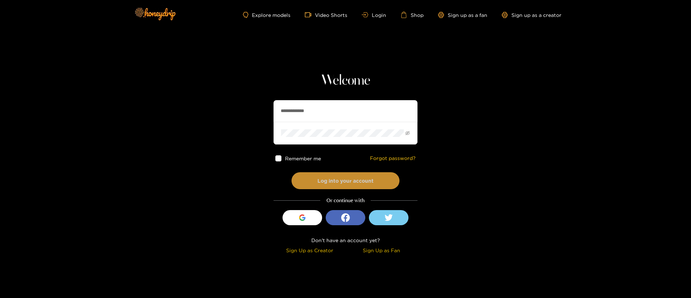  I want to click on div: Don't have an account yet?, so click(345, 240).